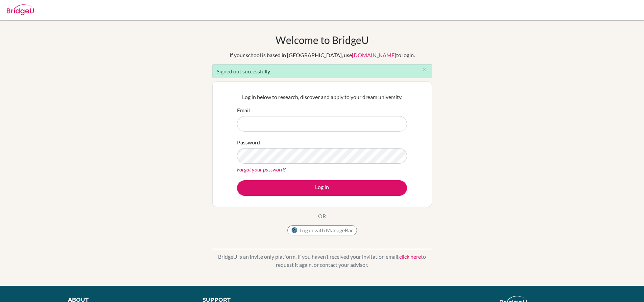 Image resolution: width=644 pixels, height=302 pixels. Describe the element at coordinates (262, 169) in the screenshot. I see `a: Forgot your password?` at that location.